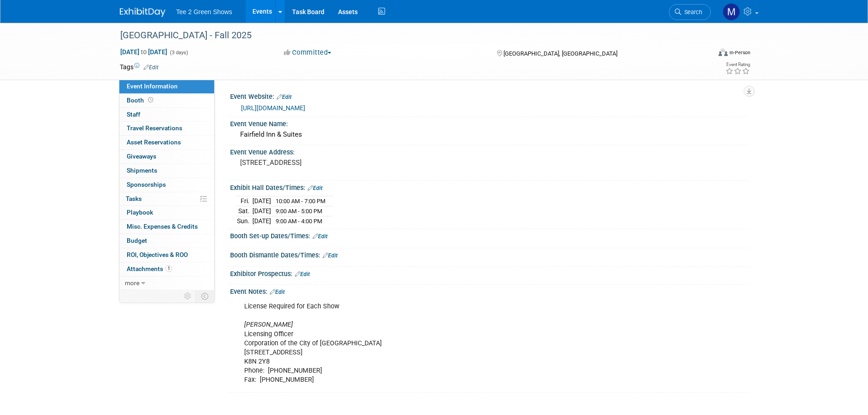  I want to click on button: Committed, so click(307, 52).